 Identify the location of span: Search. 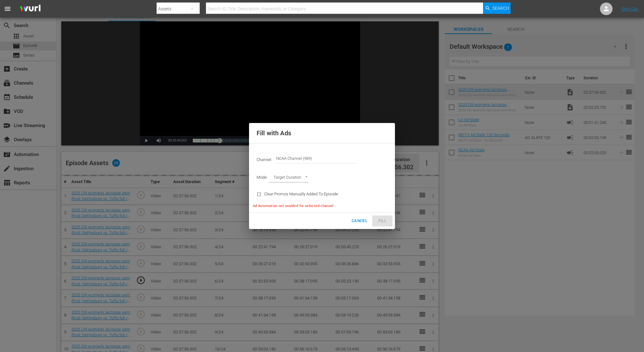
(501, 8).